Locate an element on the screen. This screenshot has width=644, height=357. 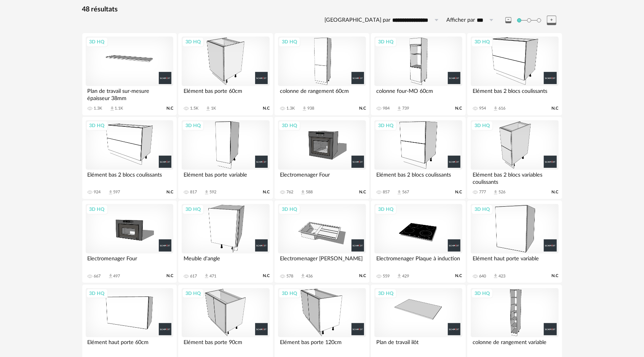
div: Elément bas porte 90cm is located at coordinates (226, 345).